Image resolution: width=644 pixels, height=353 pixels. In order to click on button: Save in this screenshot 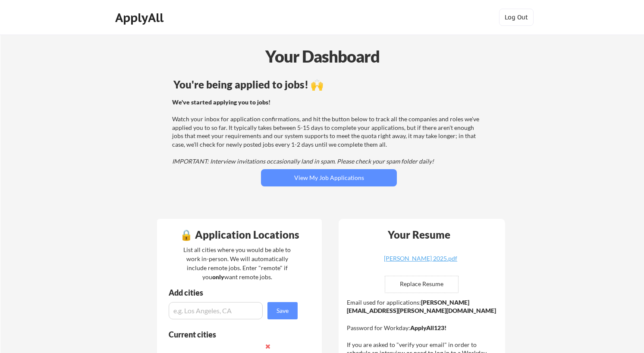, I will do `click(282, 311)`.